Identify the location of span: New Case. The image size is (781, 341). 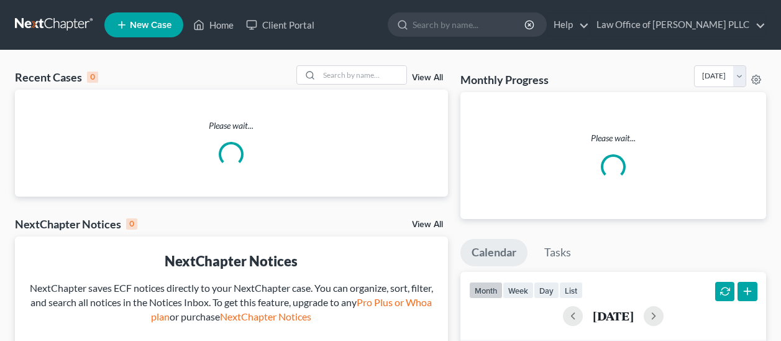
(150, 25).